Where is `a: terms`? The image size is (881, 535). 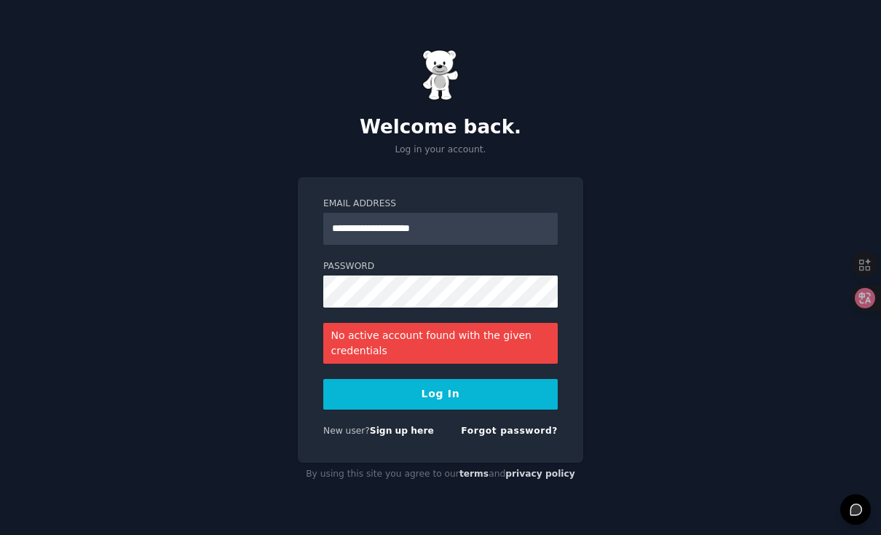 a: terms is located at coordinates (474, 473).